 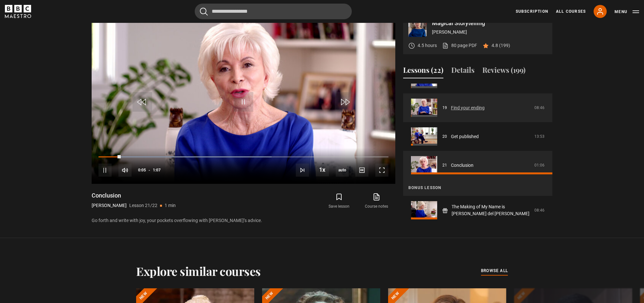 I want to click on button: Submit the search query, so click(x=204, y=11).